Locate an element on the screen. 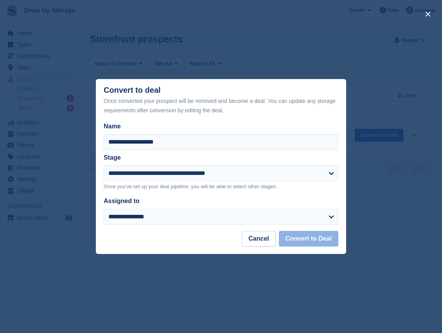 This screenshot has height=333, width=442. label: Stage is located at coordinates (112, 157).